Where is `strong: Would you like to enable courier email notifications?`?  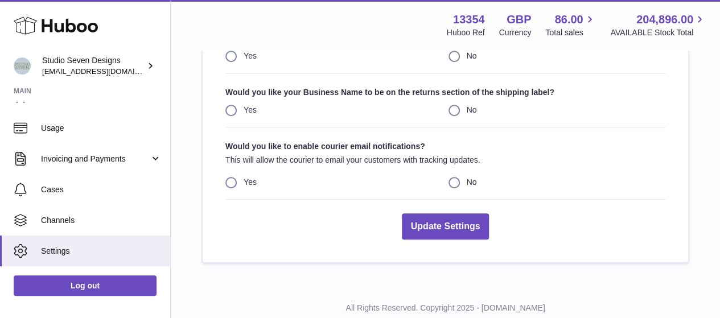
strong: Would you like to enable courier email notifications? is located at coordinates (445, 146).